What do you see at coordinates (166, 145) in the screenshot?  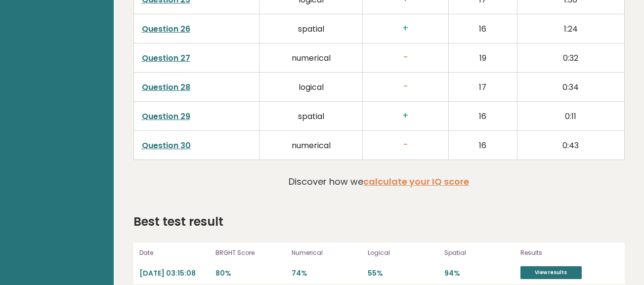 I see `a: Question 30` at bounding box center [166, 145].